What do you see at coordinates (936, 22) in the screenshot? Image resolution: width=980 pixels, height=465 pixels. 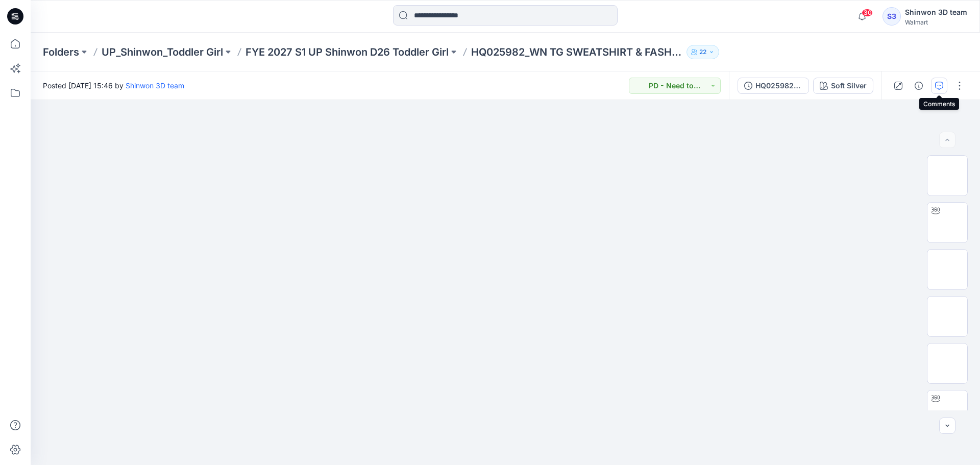 I see `div: Walmart` at bounding box center [936, 22].